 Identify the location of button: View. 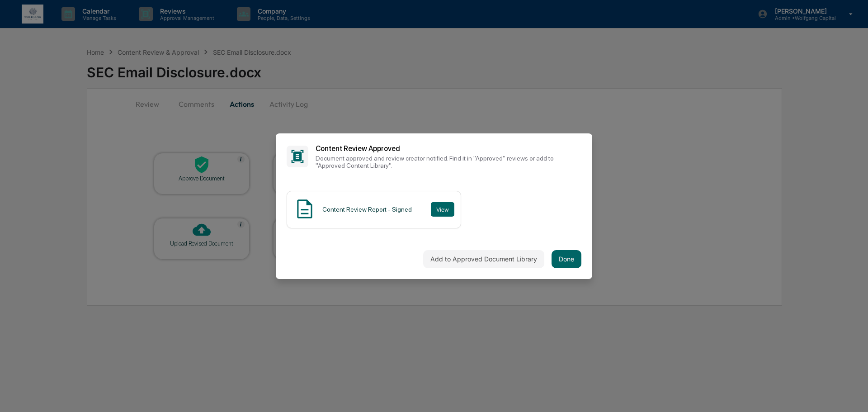
(443, 210).